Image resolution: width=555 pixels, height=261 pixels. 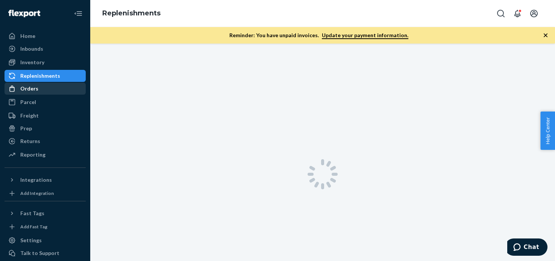 What do you see at coordinates (32, 49) in the screenshot?
I see `div: Inbounds` at bounding box center [32, 49].